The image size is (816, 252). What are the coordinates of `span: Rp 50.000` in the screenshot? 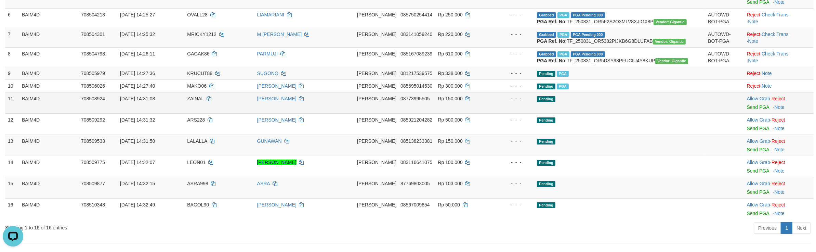 It's located at (449, 205).